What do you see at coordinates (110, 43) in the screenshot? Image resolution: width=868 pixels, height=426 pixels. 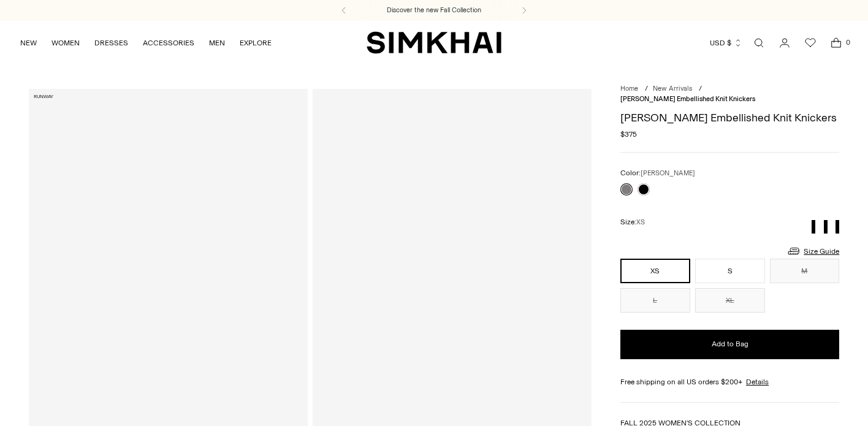 I see `a: DRESSES` at bounding box center [110, 43].